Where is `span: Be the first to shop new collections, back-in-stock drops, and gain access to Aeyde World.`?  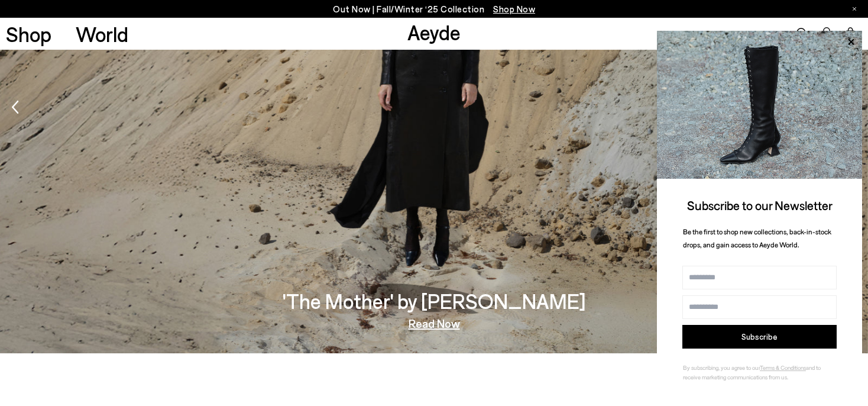 span: Be the first to shop new collections, back-in-stock drops, and gain access to Aeyde World. is located at coordinates (756, 238).